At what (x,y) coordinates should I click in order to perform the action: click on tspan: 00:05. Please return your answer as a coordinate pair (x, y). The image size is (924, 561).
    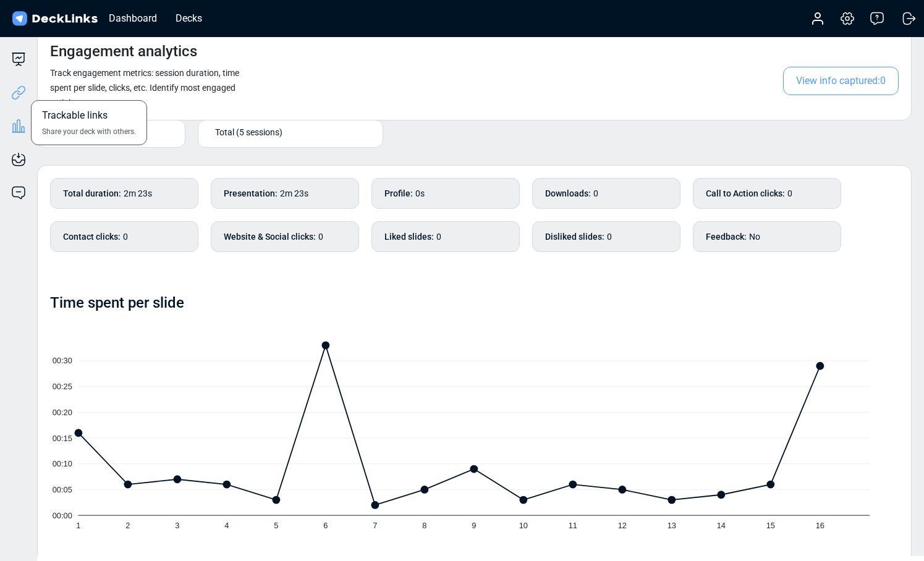
    Looking at the image, I should click on (62, 489).